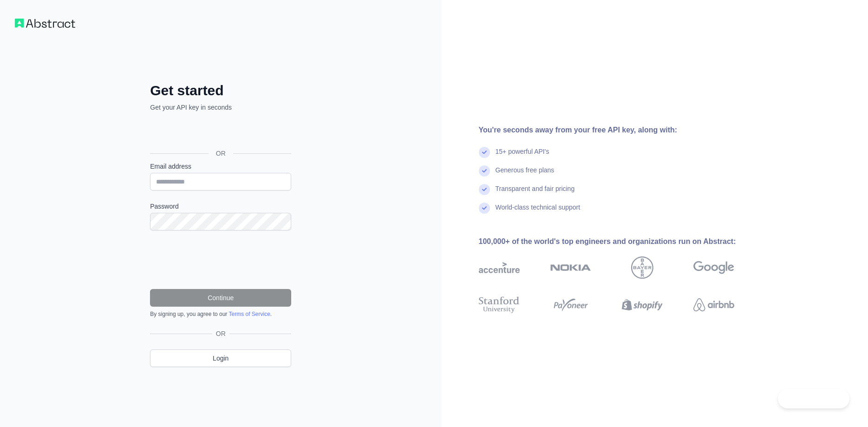 This screenshot has width=868, height=427. I want to click on img: google, so click(714, 268).